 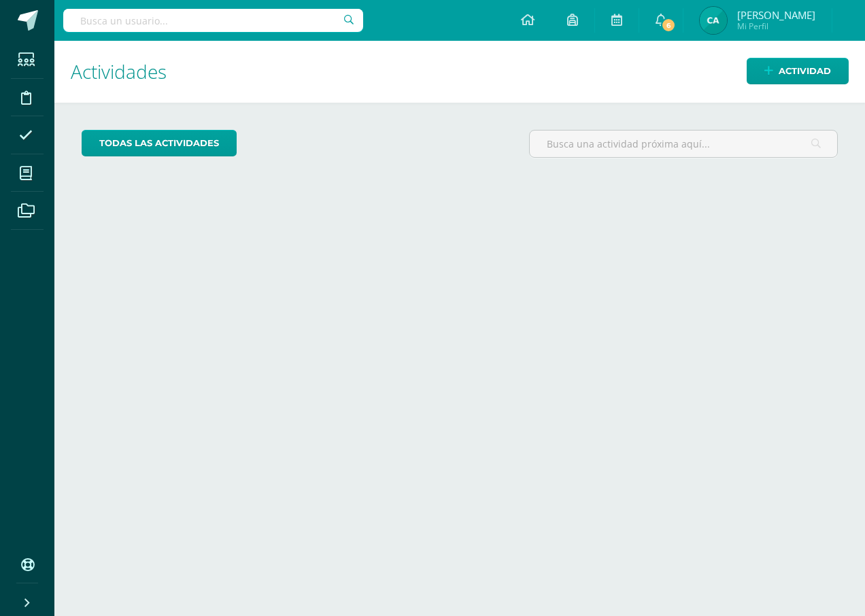 What do you see at coordinates (668, 26) in the screenshot?
I see `span: 6` at bounding box center [668, 26].